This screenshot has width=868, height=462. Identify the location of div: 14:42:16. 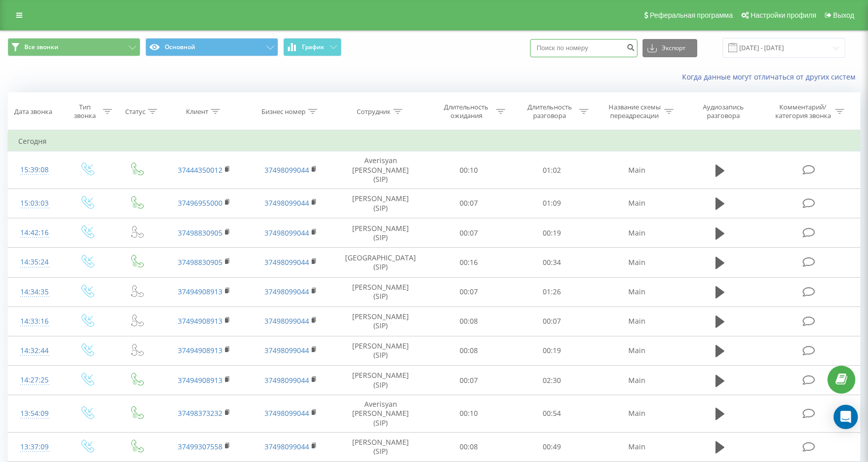
(34, 233).